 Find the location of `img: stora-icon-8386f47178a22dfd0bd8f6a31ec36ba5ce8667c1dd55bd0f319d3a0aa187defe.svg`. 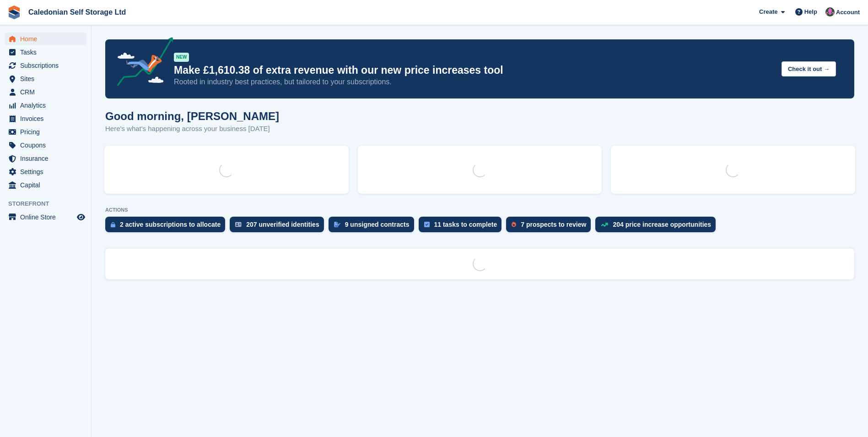

img: stora-icon-8386f47178a22dfd0bd8f6a31ec36ba5ce8667c1dd55bd0f319d3a0aa187defe.svg is located at coordinates (15, 12).